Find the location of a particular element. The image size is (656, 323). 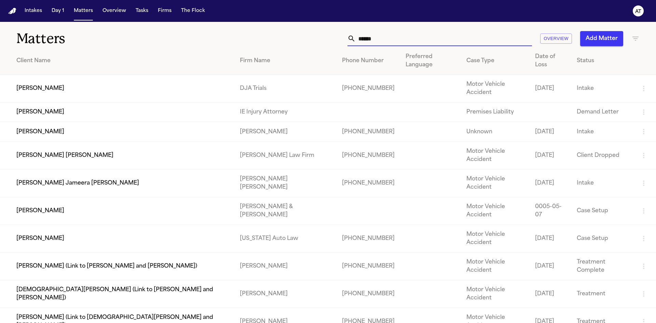

td: Treatment is located at coordinates (603, 294).